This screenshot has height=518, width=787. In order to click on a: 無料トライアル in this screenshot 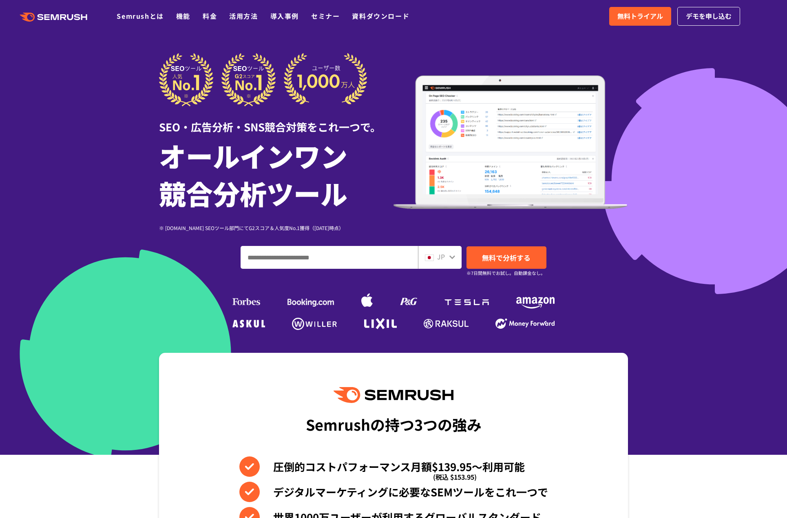, I will do `click(640, 16)`.